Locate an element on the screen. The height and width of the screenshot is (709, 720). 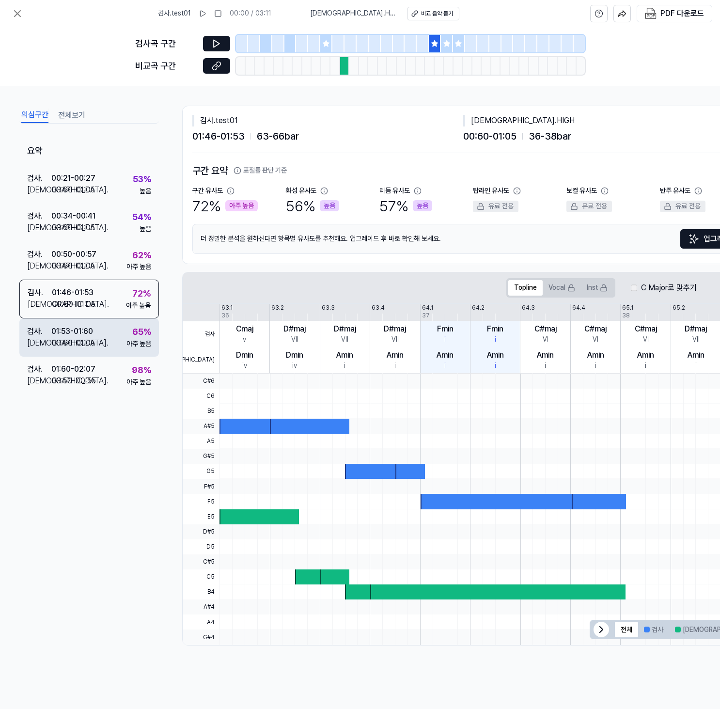
div: 리듬 유사도 is located at coordinates (394, 191).